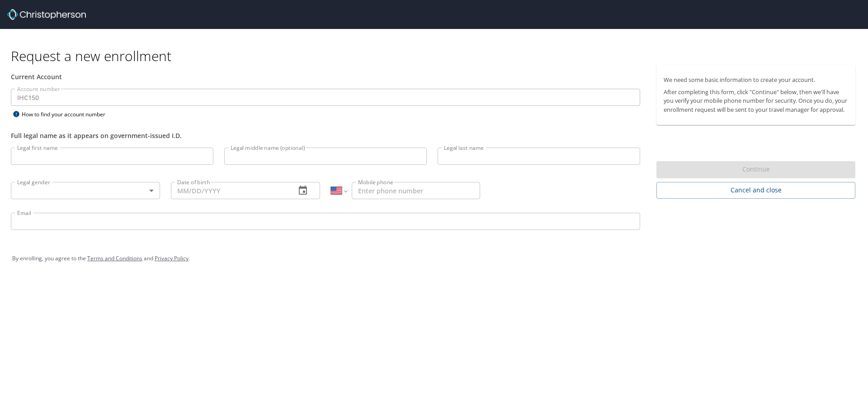 The image size is (868, 416). What do you see at coordinates (437, 56) in the screenshot?
I see `h1: Request a new enrollment` at bounding box center [437, 56].